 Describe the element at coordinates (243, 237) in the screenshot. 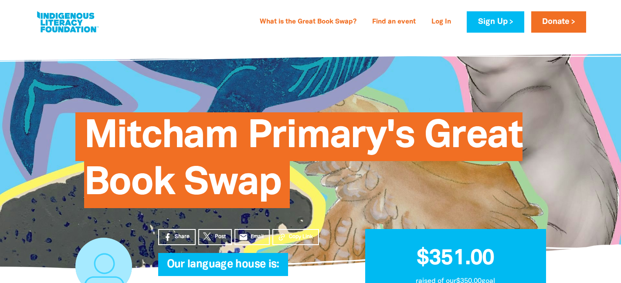

I see `i: email` at that location.